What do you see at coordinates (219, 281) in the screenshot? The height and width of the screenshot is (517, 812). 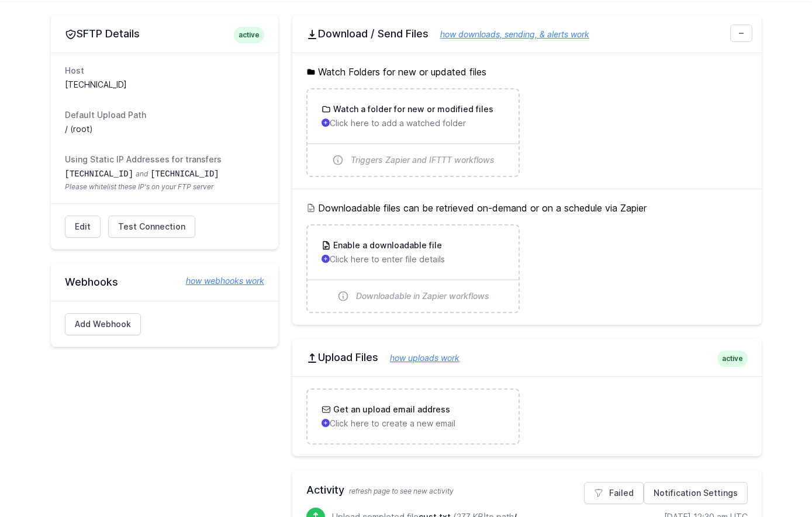 I see `a: how webhooks work` at bounding box center [219, 281].